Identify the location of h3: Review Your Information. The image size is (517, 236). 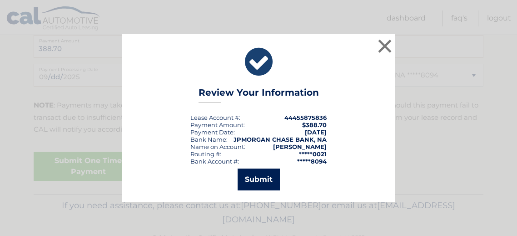
(259, 95).